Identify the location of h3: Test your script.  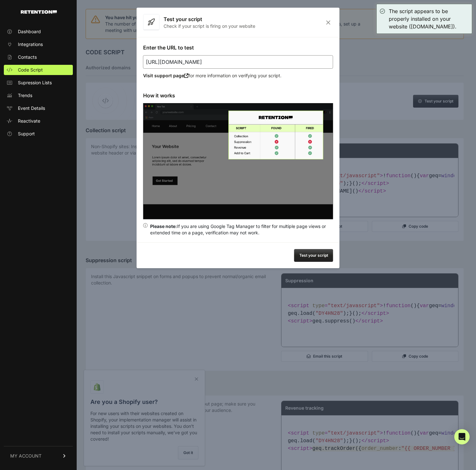
(209, 19).